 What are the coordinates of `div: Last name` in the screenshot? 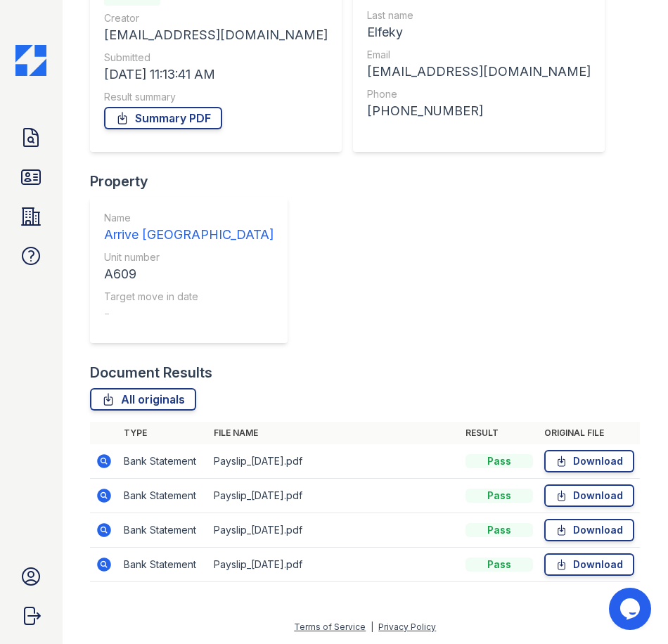 It's located at (479, 16).